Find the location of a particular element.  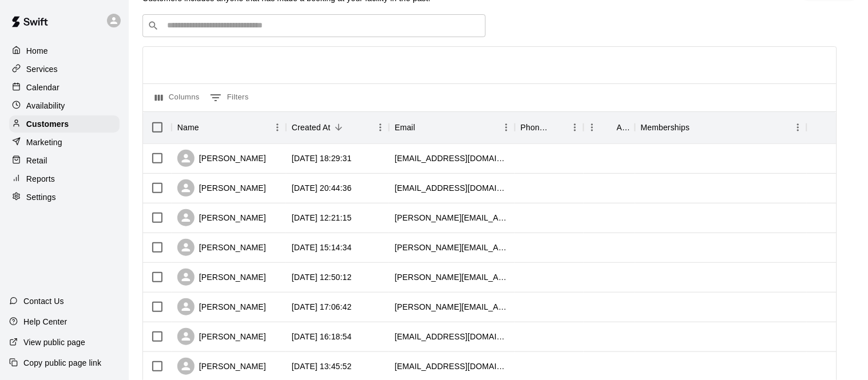

a: Retail is located at coordinates (64, 160).